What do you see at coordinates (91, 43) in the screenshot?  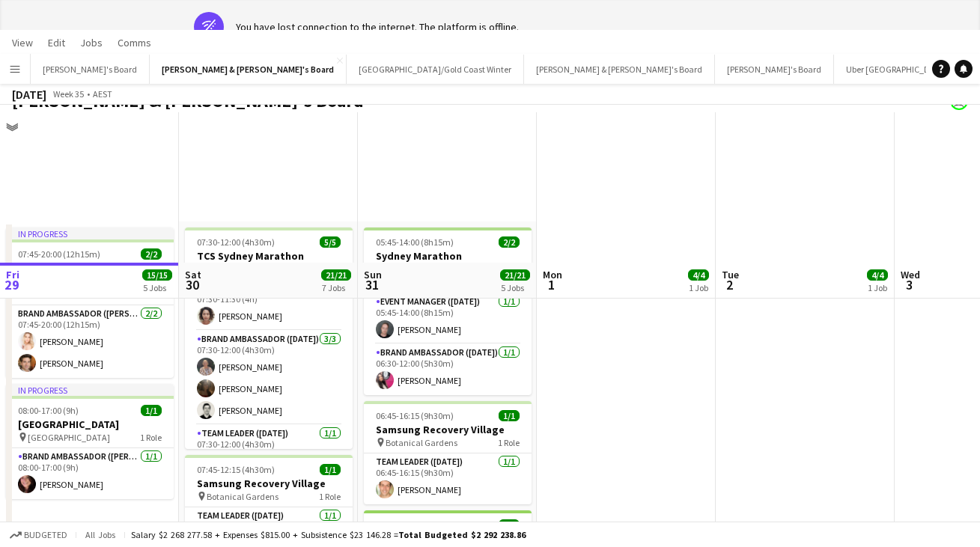 I see `a: Jobs` at bounding box center [91, 43].